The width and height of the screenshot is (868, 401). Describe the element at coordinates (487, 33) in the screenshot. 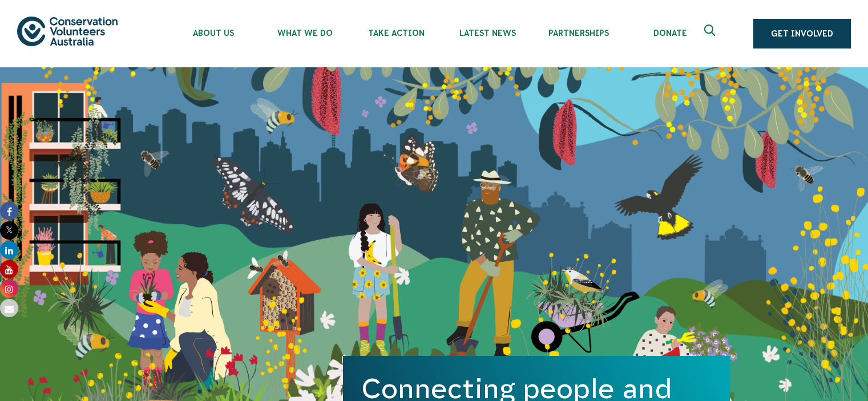

I see `span: Latest News` at that location.